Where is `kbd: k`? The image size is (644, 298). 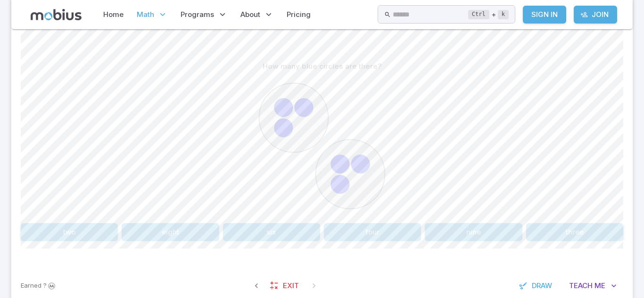 kbd: k is located at coordinates (503, 15).